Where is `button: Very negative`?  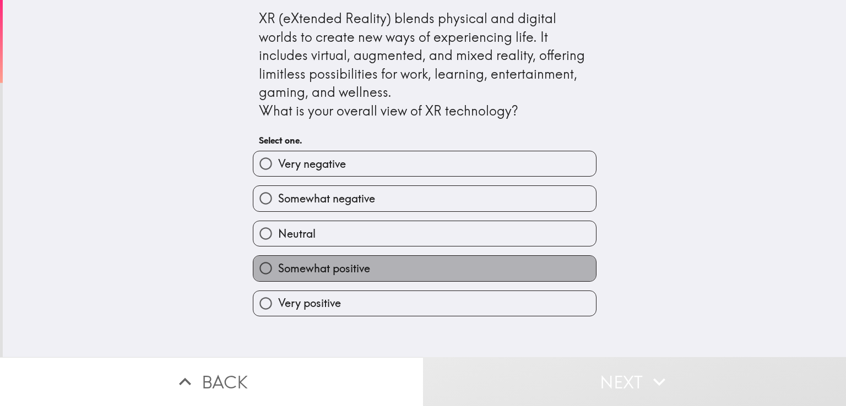 button: Very negative is located at coordinates (425, 164).